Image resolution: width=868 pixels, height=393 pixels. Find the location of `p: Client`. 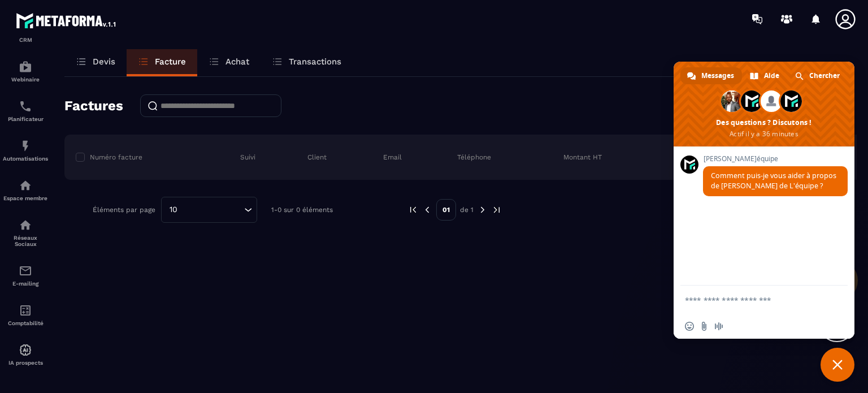

p: Client is located at coordinates (317, 157).